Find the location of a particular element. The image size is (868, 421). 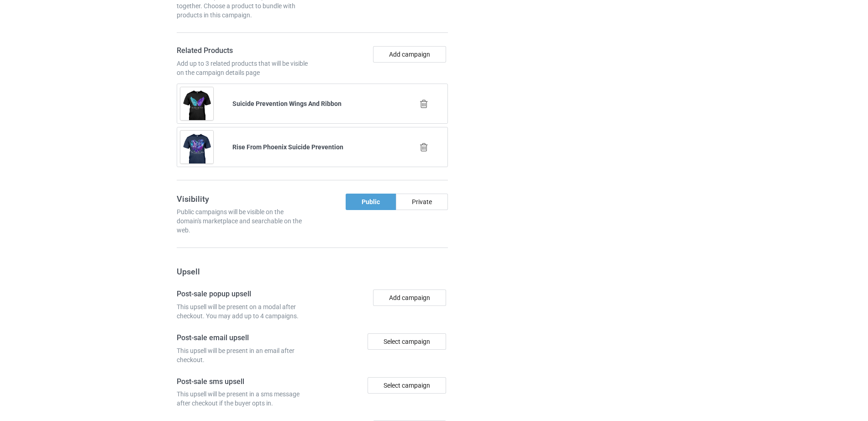

div: Add up to 3 related products that will be visible on the campaign details page is located at coordinates (243, 68).